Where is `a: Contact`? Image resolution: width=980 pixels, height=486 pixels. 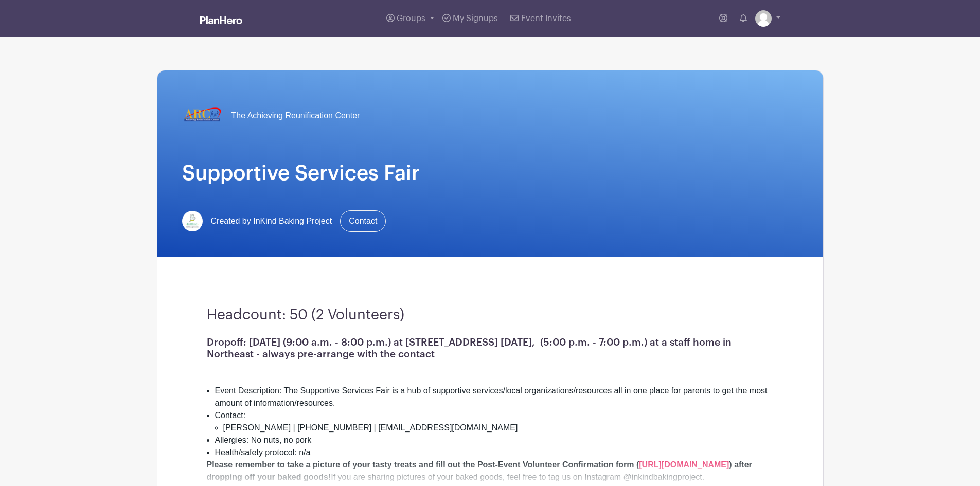 a: Contact is located at coordinates (362, 221).